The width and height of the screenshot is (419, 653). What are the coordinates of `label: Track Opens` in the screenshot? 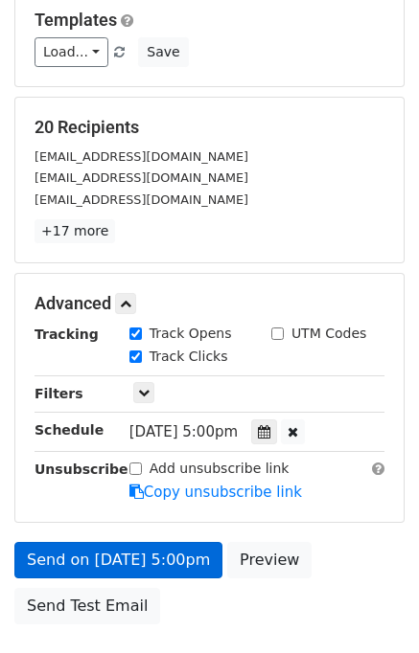 It's located at (191, 333).